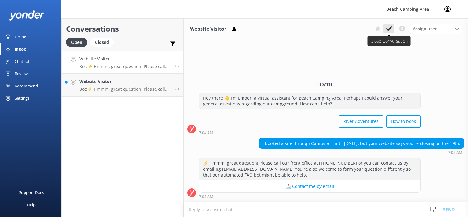 This screenshot has height=217, width=468. What do you see at coordinates (403, 121) in the screenshot?
I see `button: How to book` at bounding box center [403, 121].